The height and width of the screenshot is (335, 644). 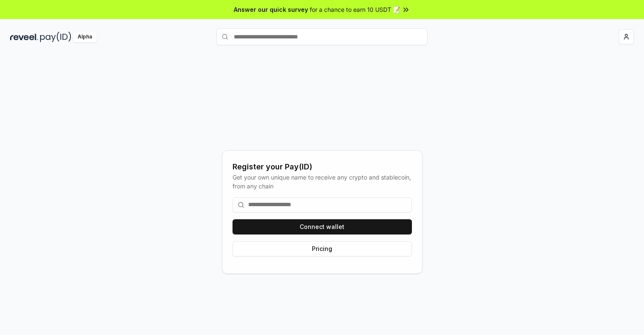 I want to click on button: Pricing, so click(x=322, y=249).